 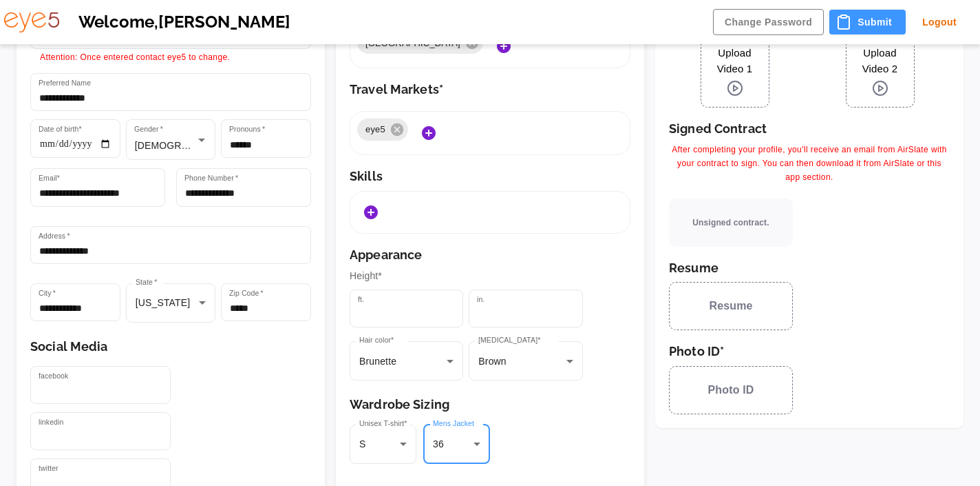 What do you see at coordinates (49, 177) in the screenshot?
I see `label: Email*` at bounding box center [49, 177].